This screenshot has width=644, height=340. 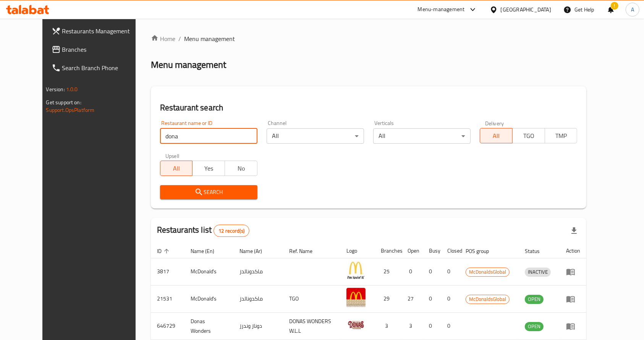 What do you see at coordinates (538, 272) in the screenshot?
I see `span: INACTIVE` at bounding box center [538, 272].